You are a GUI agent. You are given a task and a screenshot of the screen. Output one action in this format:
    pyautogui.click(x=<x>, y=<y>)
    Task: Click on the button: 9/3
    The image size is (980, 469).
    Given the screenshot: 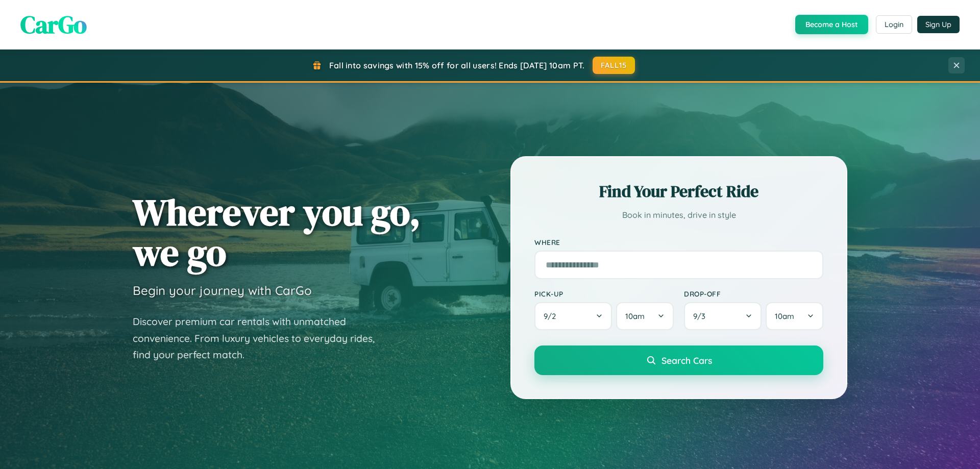 What is the action you would take?
    pyautogui.click(x=722, y=316)
    